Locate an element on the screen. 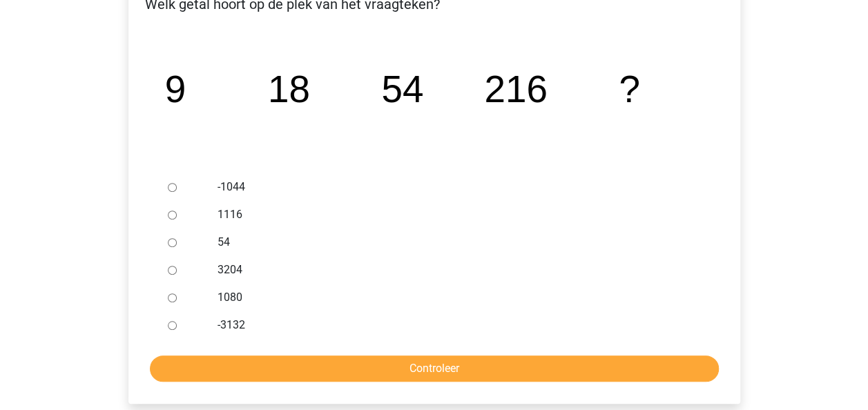 The width and height of the screenshot is (868, 410). tspan: 18 is located at coordinates (287, 89).